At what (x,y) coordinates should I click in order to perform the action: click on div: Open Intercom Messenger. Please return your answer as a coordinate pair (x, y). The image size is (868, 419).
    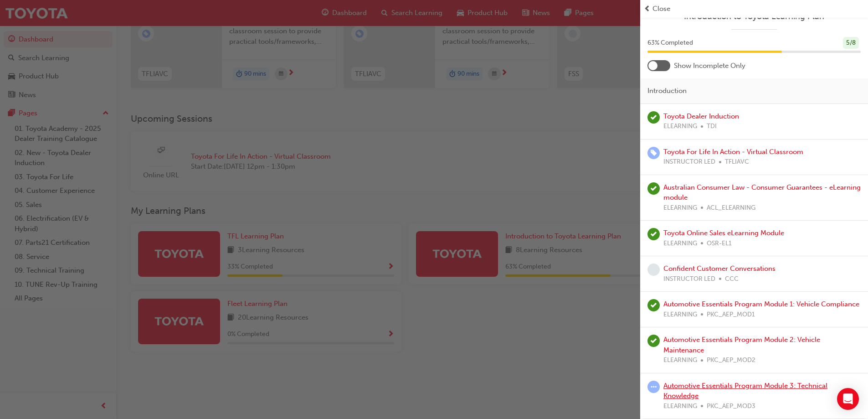
    Looking at the image, I should click on (848, 399).